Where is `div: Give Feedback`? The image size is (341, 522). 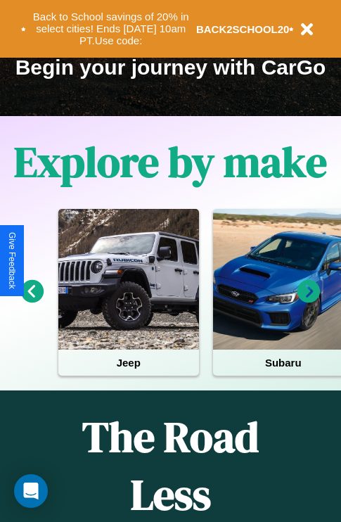
div: Give Feedback is located at coordinates (12, 260).